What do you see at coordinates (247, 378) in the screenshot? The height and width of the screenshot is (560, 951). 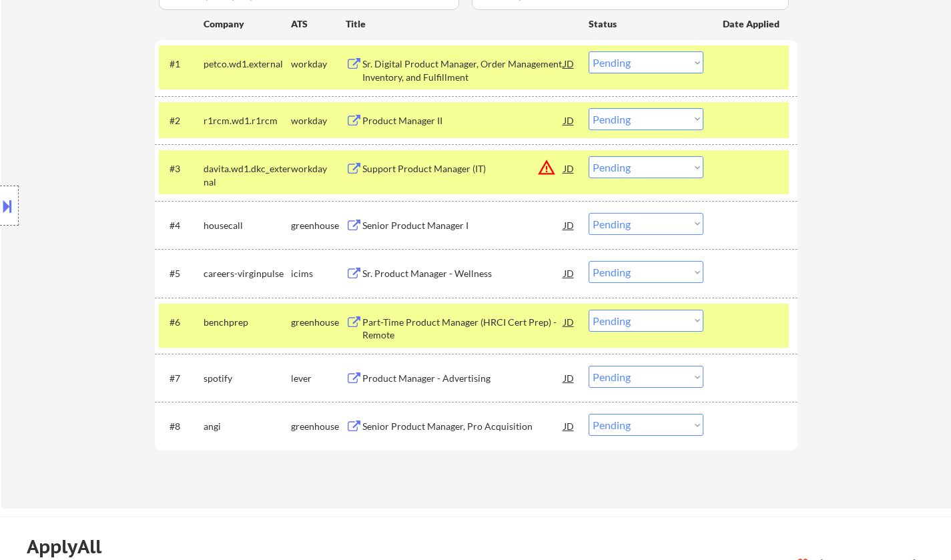 I see `div: spotify` at bounding box center [247, 378].